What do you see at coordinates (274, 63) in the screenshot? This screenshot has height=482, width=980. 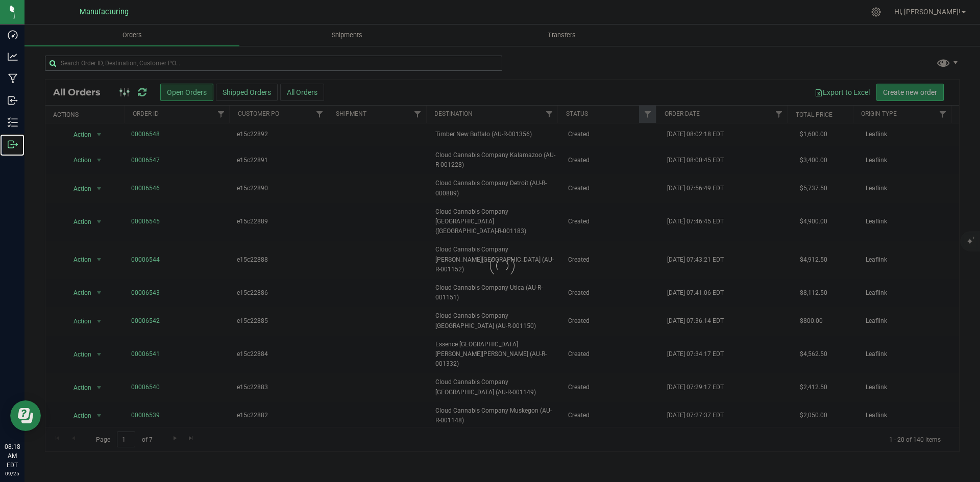 I see `input: Search Order ID, Destination, Customer PO...` at bounding box center [274, 63].